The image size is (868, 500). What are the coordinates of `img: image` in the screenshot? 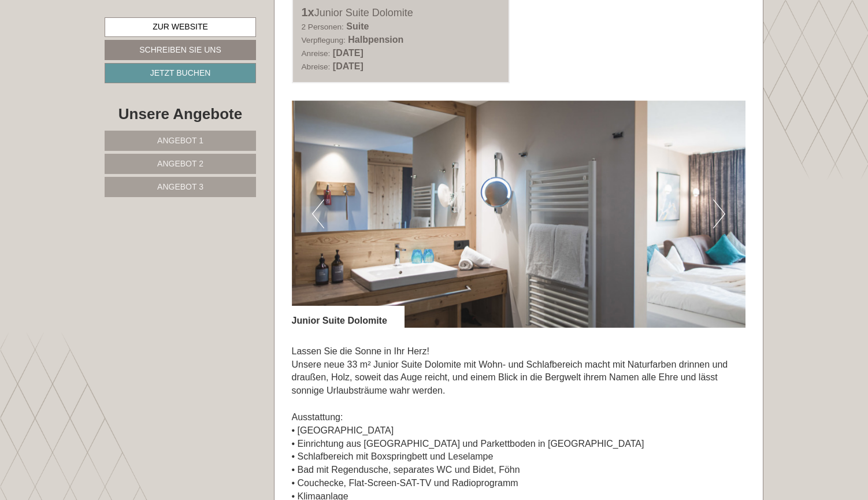 It's located at (519, 214).